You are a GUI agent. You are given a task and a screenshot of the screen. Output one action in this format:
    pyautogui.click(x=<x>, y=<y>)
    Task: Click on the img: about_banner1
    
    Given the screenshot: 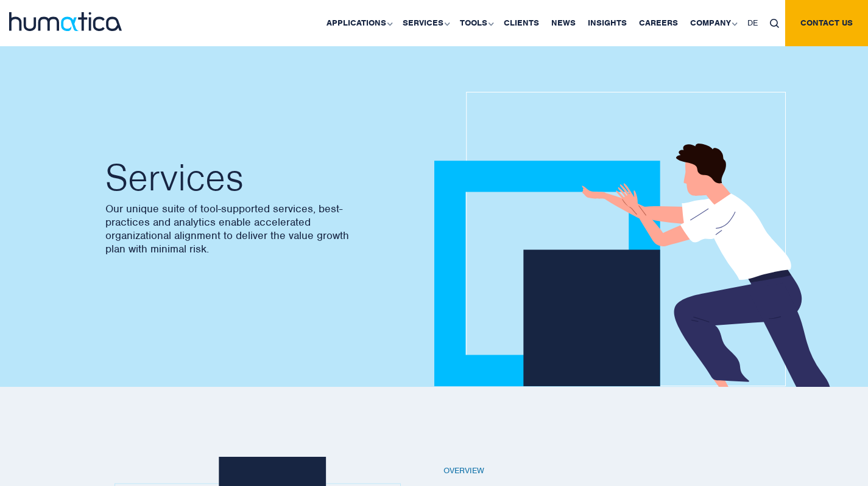 What is the action you would take?
    pyautogui.click(x=644, y=239)
    